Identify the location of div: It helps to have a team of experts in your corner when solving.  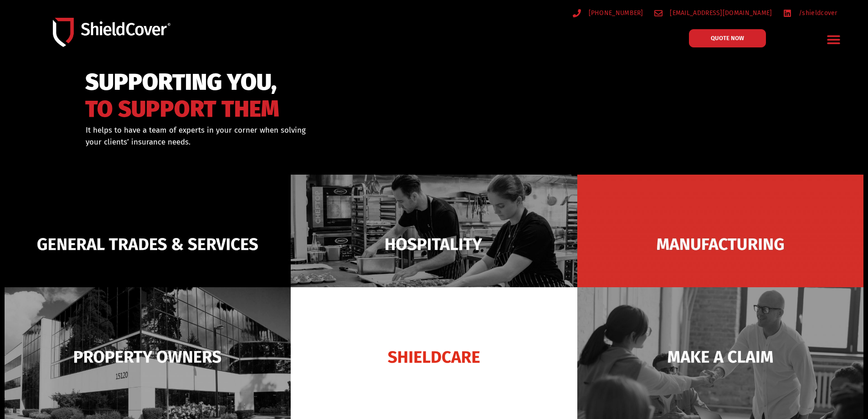
(283, 135).